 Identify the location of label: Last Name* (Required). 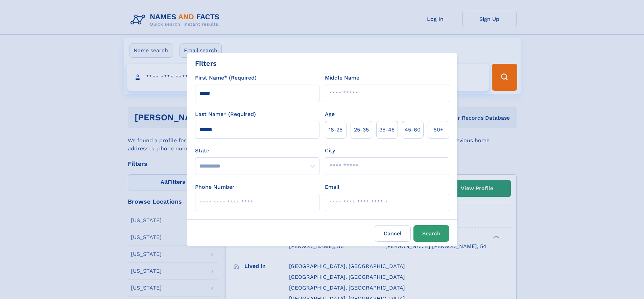
(225, 115).